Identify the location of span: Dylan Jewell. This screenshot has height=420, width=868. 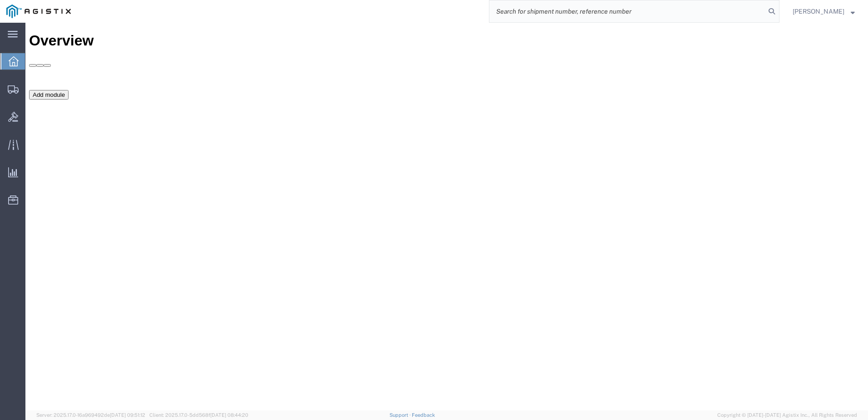
(819, 11).